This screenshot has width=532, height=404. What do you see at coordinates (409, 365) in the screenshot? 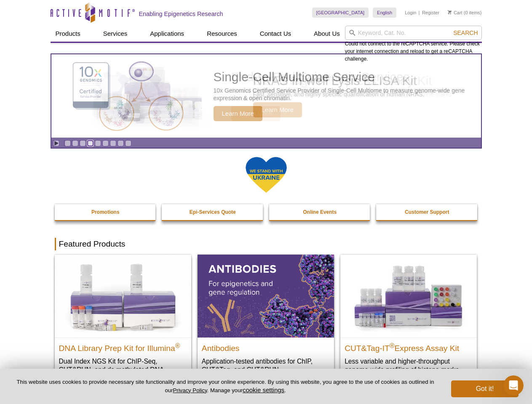
I see `p: Less variable and higher-throughput genome-wide profiling of histone marks​.` at bounding box center [409, 365].